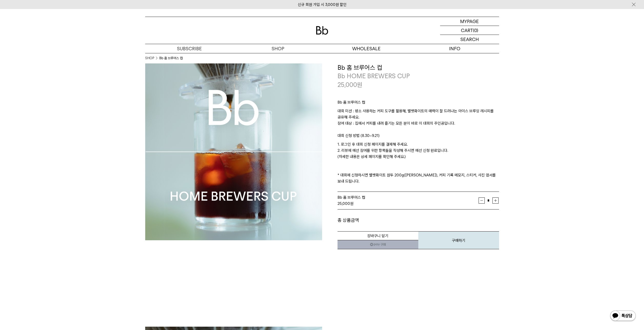 The width and height of the screenshot is (644, 330). Describe the element at coordinates (623, 316) in the screenshot. I see `img: 카카오톡 채널 1:1 채팅 버튼` at that location.